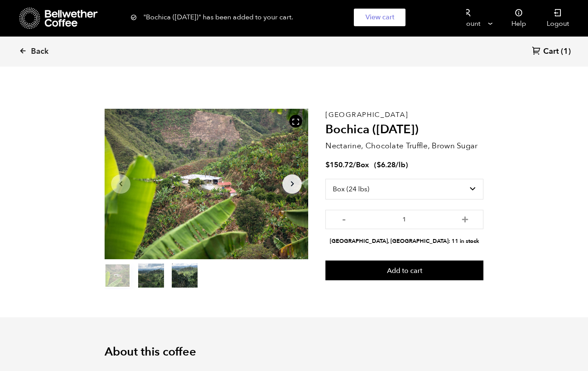 Image resolution: width=588 pixels, height=371 pixels. I want to click on p: Nectarine, Chocolate Truffle, Brown Sugar, so click(404, 146).